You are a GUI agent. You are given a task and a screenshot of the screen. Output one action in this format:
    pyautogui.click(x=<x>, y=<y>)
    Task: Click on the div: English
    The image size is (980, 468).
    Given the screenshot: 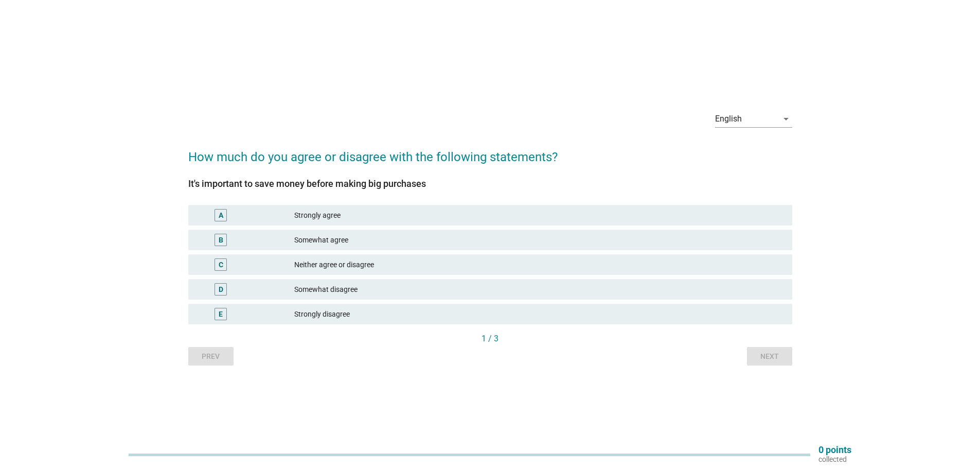 What is the action you would take?
    pyautogui.click(x=728, y=119)
    